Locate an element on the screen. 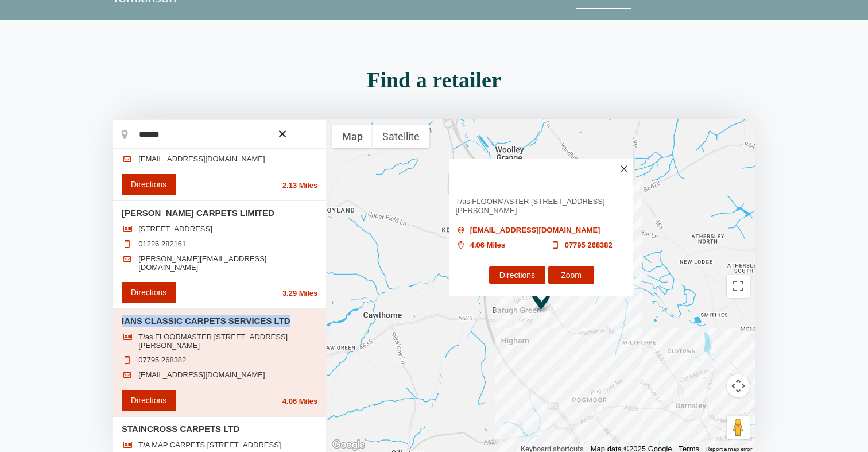 This screenshot has width=868, height=452. button: Show satellite imagery is located at coordinates (401, 136).